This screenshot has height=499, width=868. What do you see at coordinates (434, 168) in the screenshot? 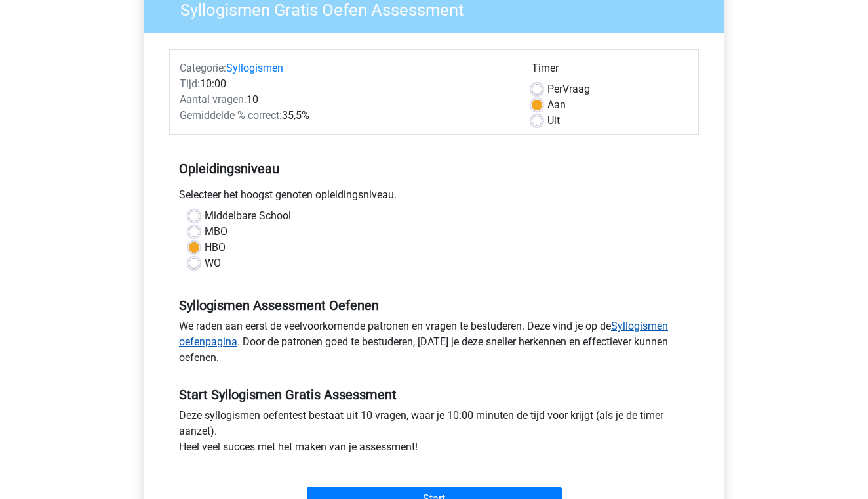
I see `h5: Opleidingsniveau` at bounding box center [434, 168].